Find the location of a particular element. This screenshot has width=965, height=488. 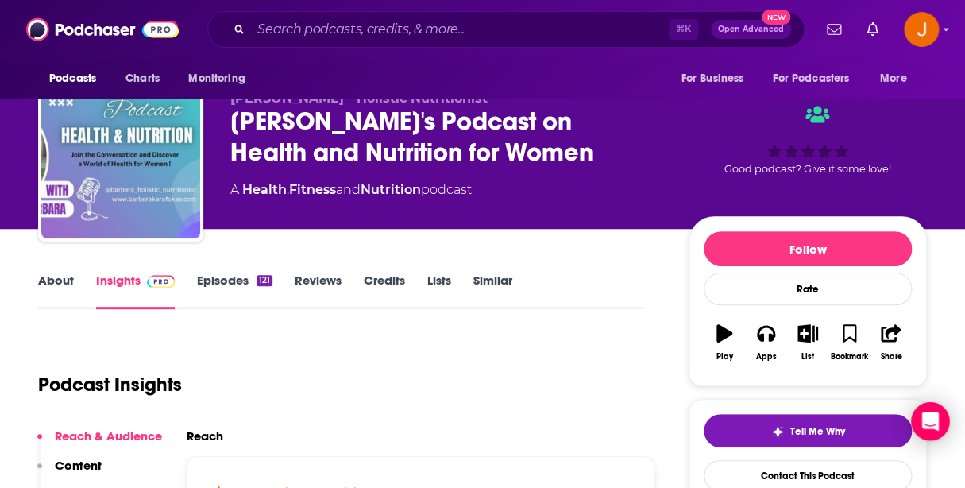

div: Play is located at coordinates (724, 357).